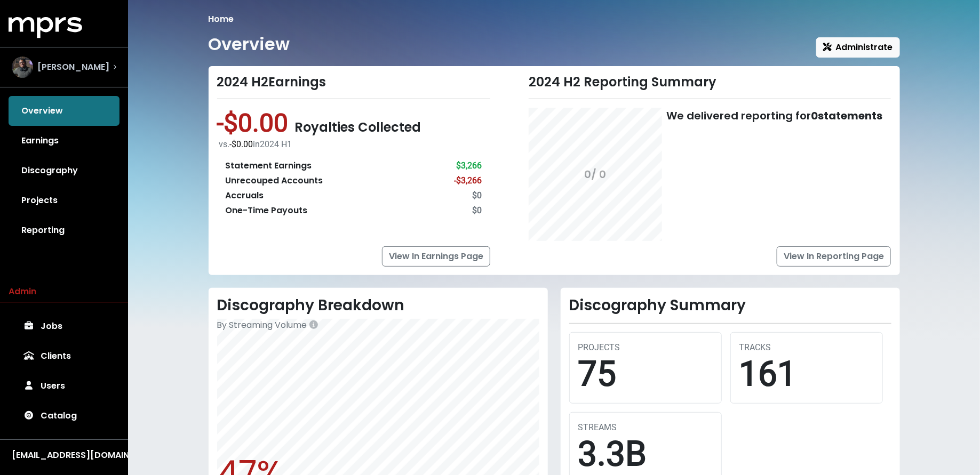 This screenshot has width=980, height=475. What do you see at coordinates (22, 67) in the screenshot?
I see `img: The selected account / producer` at bounding box center [22, 67].